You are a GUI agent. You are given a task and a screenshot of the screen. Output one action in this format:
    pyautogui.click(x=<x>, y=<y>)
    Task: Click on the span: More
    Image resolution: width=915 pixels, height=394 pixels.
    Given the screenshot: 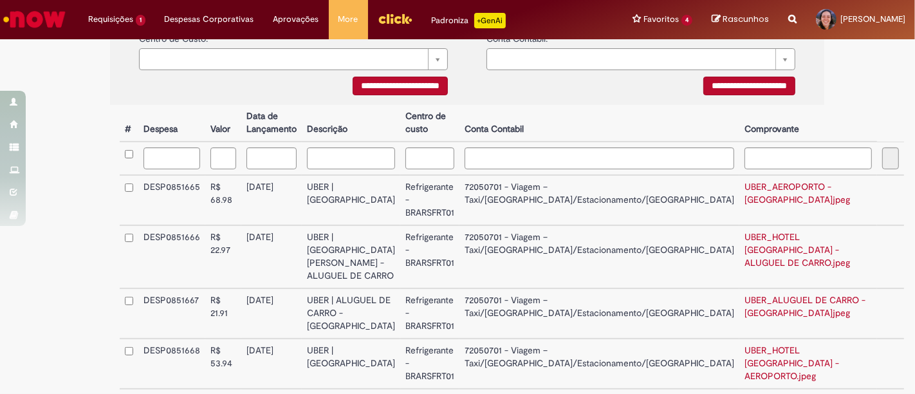 What is the action you would take?
    pyautogui.click(x=348, y=19)
    